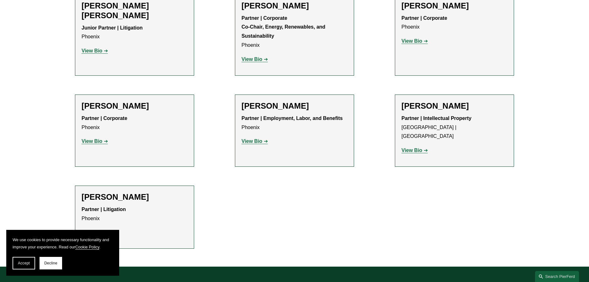 Image resolution: width=589 pixels, height=282 pixels. I want to click on strong: Junior Partner | Litigation, so click(112, 28).